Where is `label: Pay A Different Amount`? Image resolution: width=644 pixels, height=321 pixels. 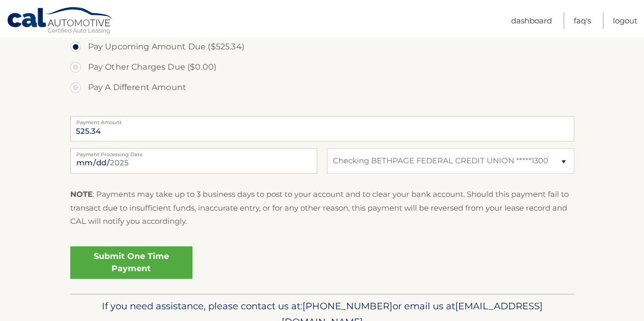 label: Pay A Different Amount is located at coordinates (323, 87).